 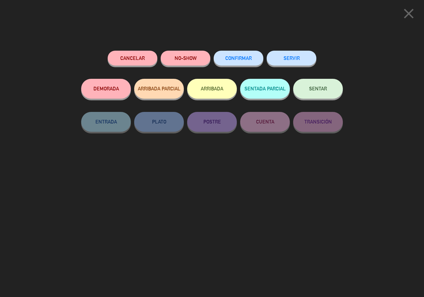 What do you see at coordinates (318, 88) in the screenshot?
I see `span: SENTAR` at bounding box center [318, 88].